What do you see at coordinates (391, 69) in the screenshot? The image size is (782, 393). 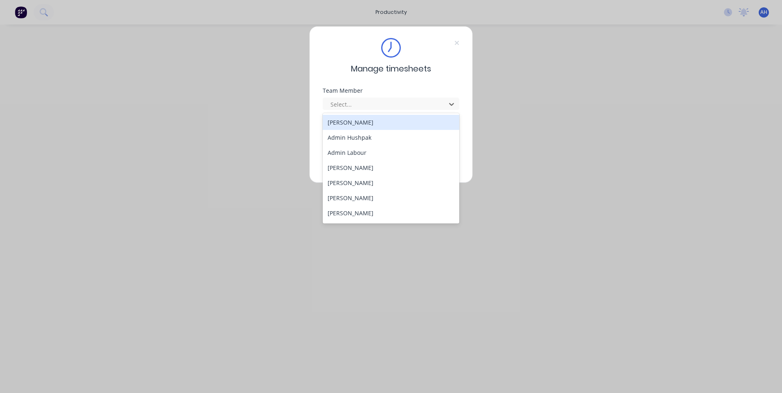 I see `span: Manage timesheets` at bounding box center [391, 69].